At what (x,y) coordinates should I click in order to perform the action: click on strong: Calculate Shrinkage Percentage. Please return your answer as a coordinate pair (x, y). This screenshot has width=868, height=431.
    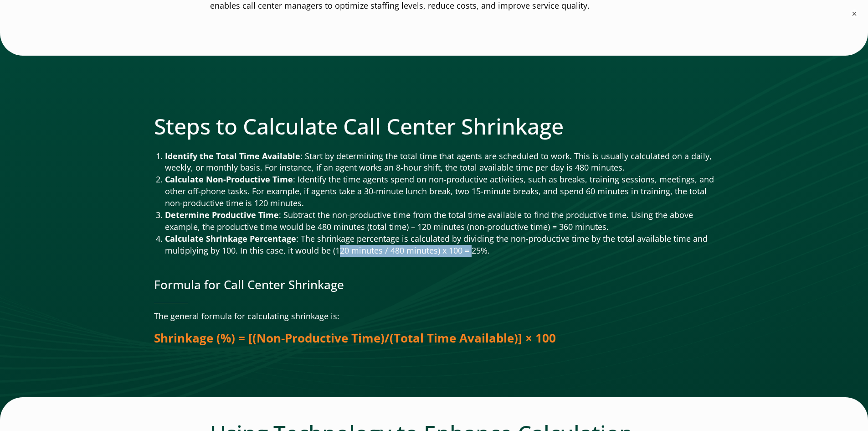
    Looking at the image, I should click on (231, 239).